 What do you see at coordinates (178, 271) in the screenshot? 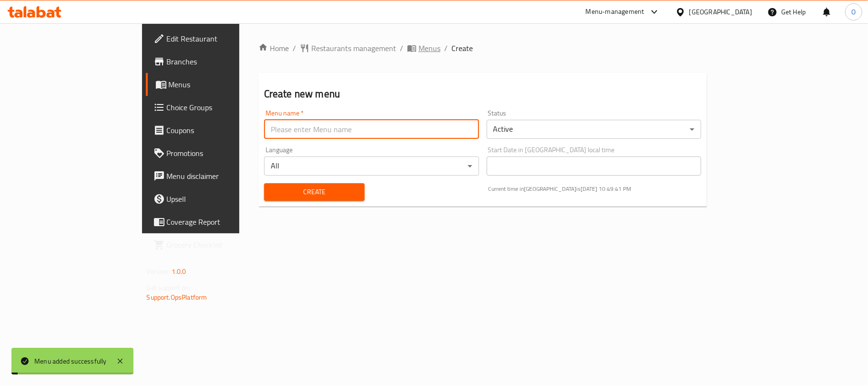
I see `span: 1.0.0` at bounding box center [178, 271].